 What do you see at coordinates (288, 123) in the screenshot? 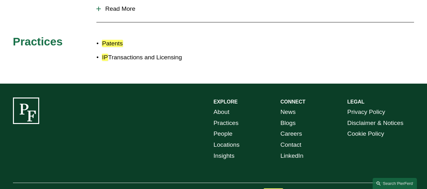
I see `a: Blogs` at bounding box center [288, 123].